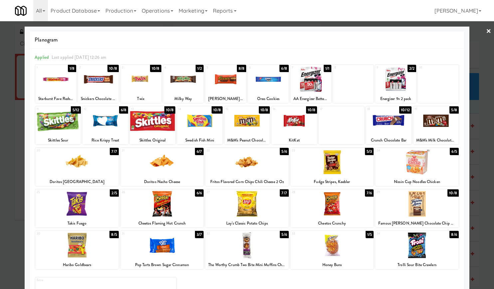  What do you see at coordinates (216, 68) in the screenshot?
I see `div: 5` at bounding box center [216, 68].